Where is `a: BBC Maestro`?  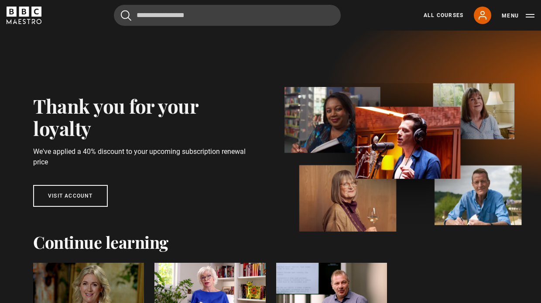 a: BBC Maestro is located at coordinates (24, 15).